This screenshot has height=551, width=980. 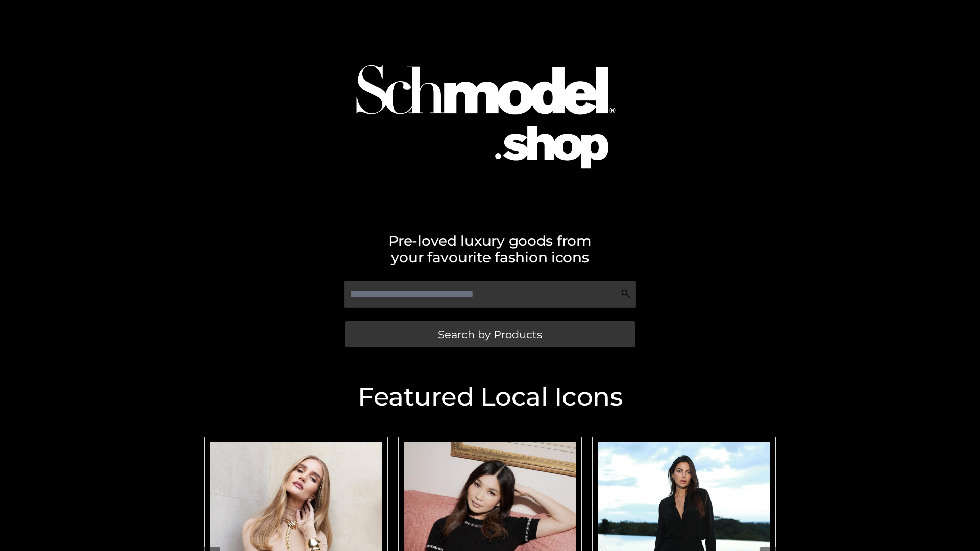 I want to click on a: Search by Products, so click(x=490, y=334).